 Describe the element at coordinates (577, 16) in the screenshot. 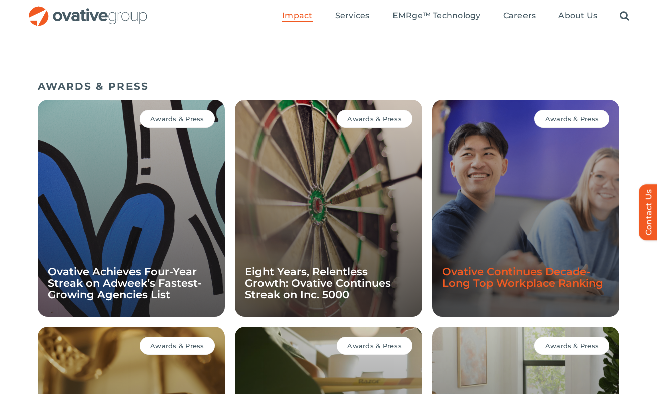

I see `a: About Us` at that location.